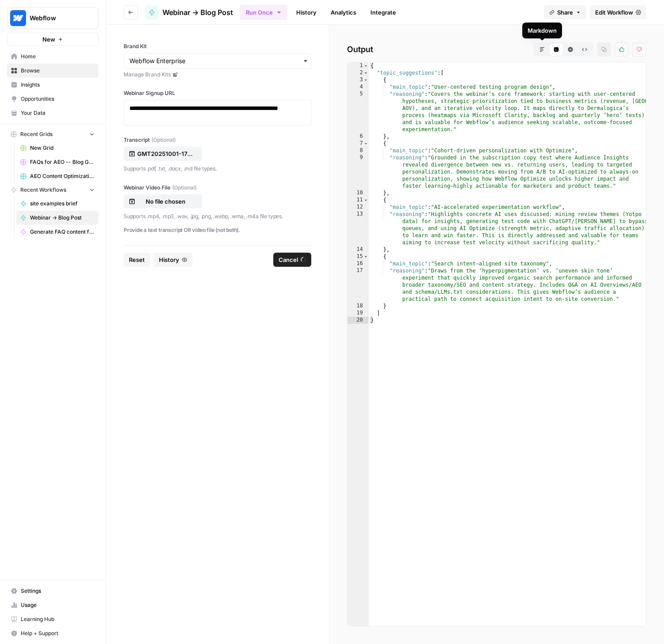 The width and height of the screenshot is (664, 644). What do you see at coordinates (137, 260) in the screenshot?
I see `button: Reset` at bounding box center [137, 260].